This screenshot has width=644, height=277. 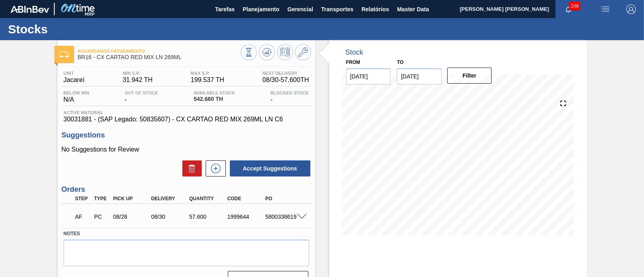 What do you see at coordinates (214, 99) in the screenshot?
I see `span: 542.660 TH` at bounding box center [214, 99].